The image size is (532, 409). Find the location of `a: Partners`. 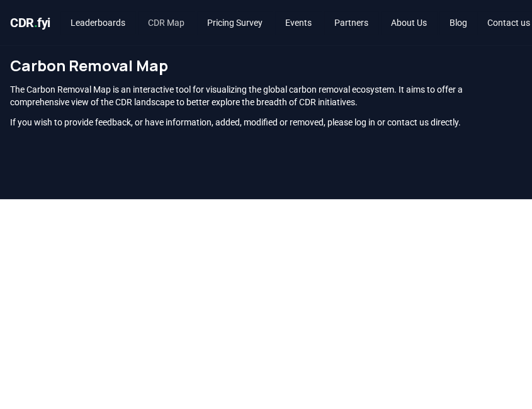

a: Partners is located at coordinates (352, 23).